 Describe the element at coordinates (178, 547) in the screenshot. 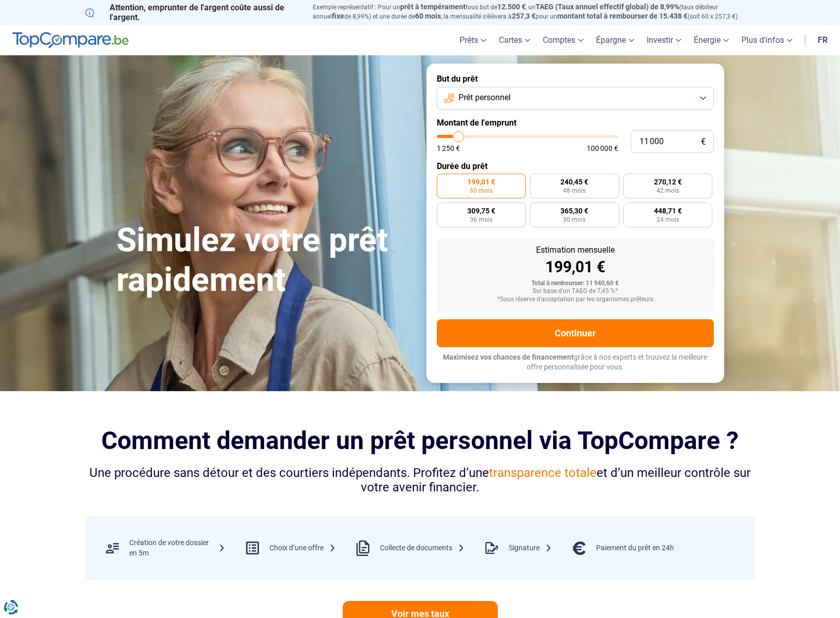

I see `div: Création de votre dossier en 5m` at that location.